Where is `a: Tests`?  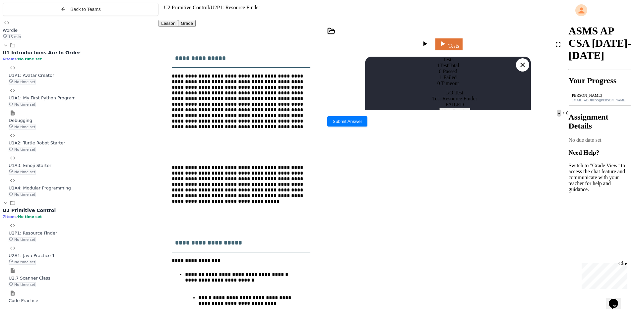
a: Tests is located at coordinates (449, 44).